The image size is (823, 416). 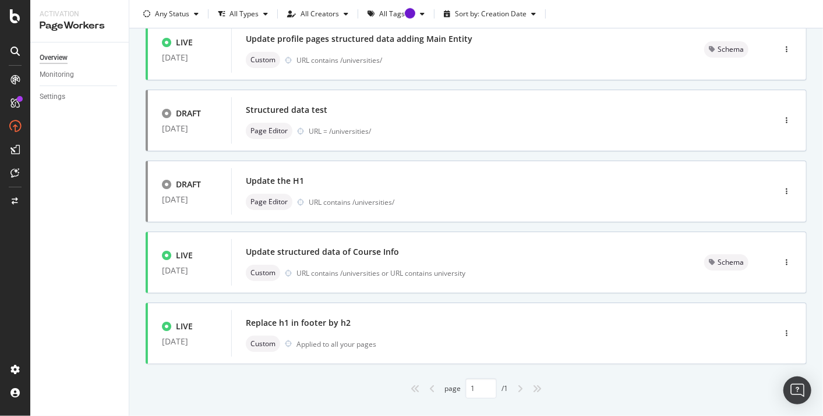 What do you see at coordinates (79, 14) in the screenshot?
I see `div: Activation` at bounding box center [79, 14].